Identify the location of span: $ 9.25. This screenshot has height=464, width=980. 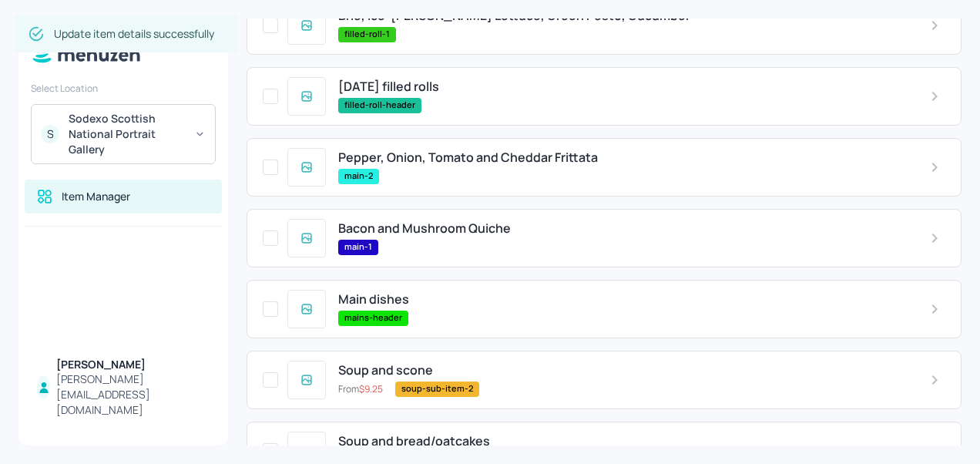
(371, 388).